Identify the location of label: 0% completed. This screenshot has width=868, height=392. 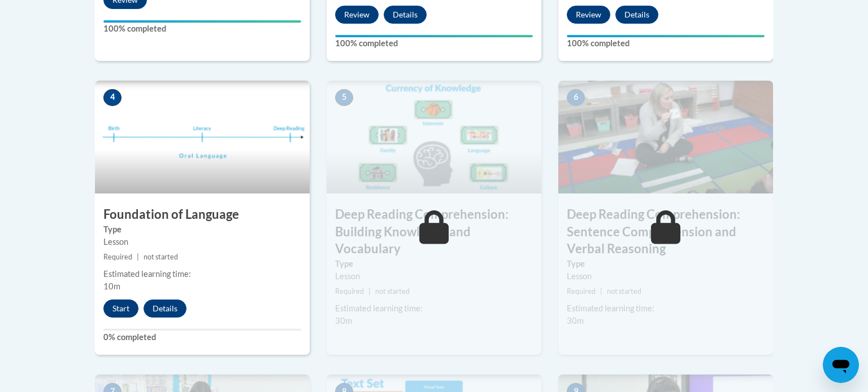
(202, 338).